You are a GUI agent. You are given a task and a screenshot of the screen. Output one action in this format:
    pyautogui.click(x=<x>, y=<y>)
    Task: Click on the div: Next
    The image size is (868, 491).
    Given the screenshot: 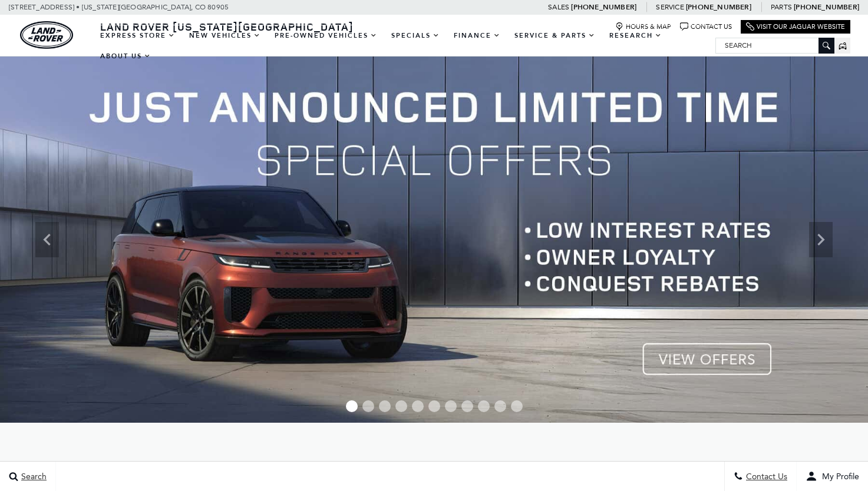 What is the action you would take?
    pyautogui.click(x=821, y=240)
    